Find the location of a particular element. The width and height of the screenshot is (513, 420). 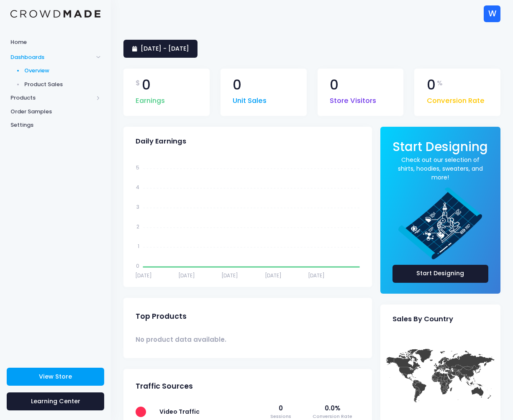

span: Dashboards is located at coordinates (52, 57).